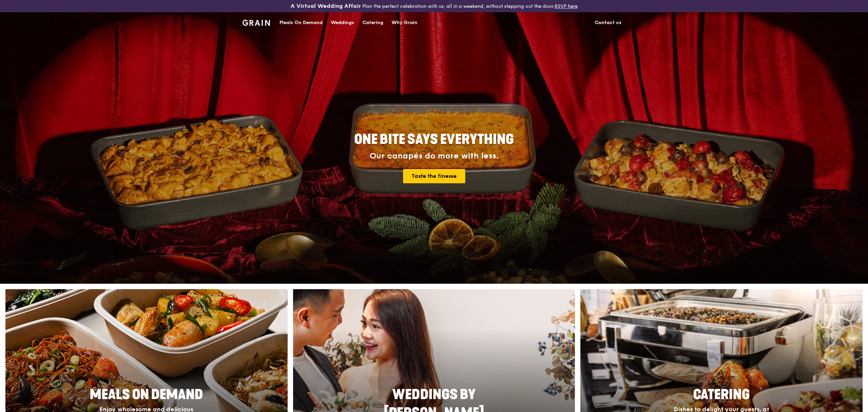  Describe the element at coordinates (566, 6) in the screenshot. I see `a: RSVP here` at that location.